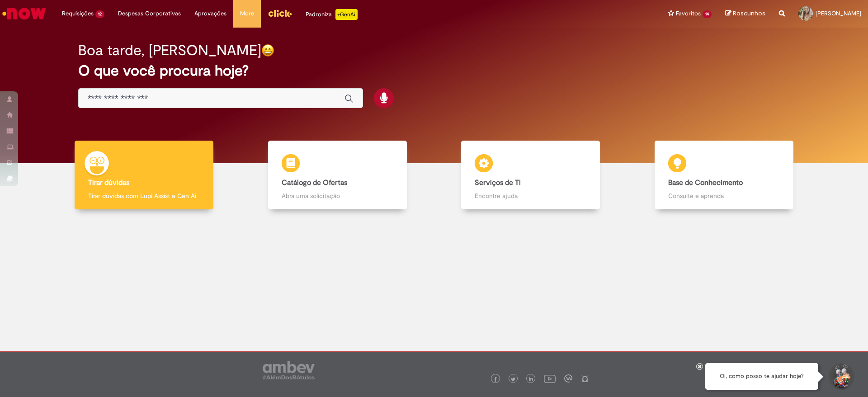 Image resolution: width=868 pixels, height=397 pixels. Describe the element at coordinates (707, 14) in the screenshot. I see `span: 14` at that location.